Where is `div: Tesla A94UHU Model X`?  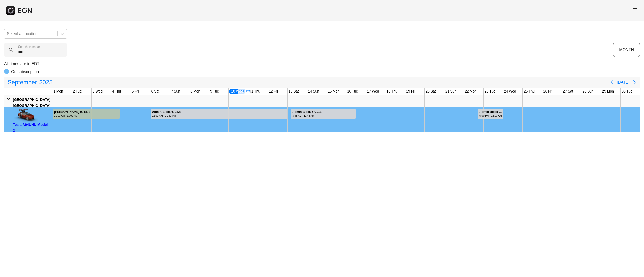 div: Tesla A94UHU Model X is located at coordinates (32, 128).